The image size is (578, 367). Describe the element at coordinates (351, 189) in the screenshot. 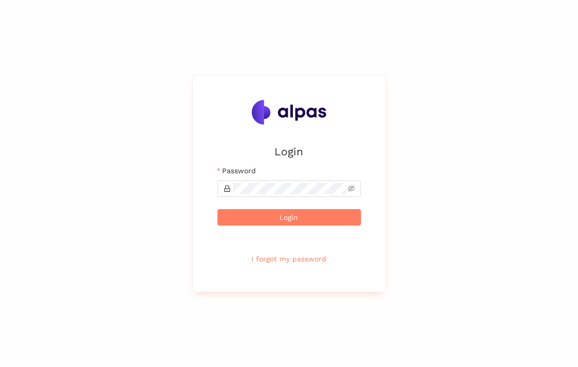

I see `span: eye-invisible` at that location.